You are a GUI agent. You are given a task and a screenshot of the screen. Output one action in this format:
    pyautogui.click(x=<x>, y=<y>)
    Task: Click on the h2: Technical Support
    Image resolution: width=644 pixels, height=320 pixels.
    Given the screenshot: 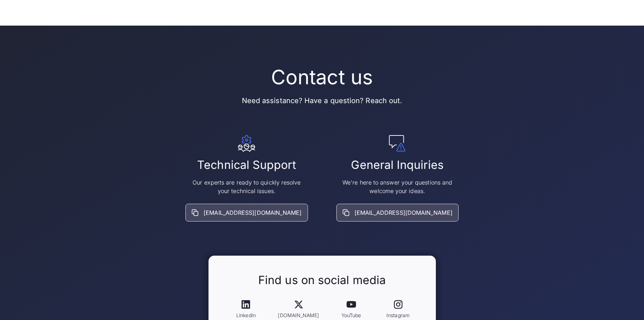 What is the action you would take?
    pyautogui.click(x=247, y=165)
    